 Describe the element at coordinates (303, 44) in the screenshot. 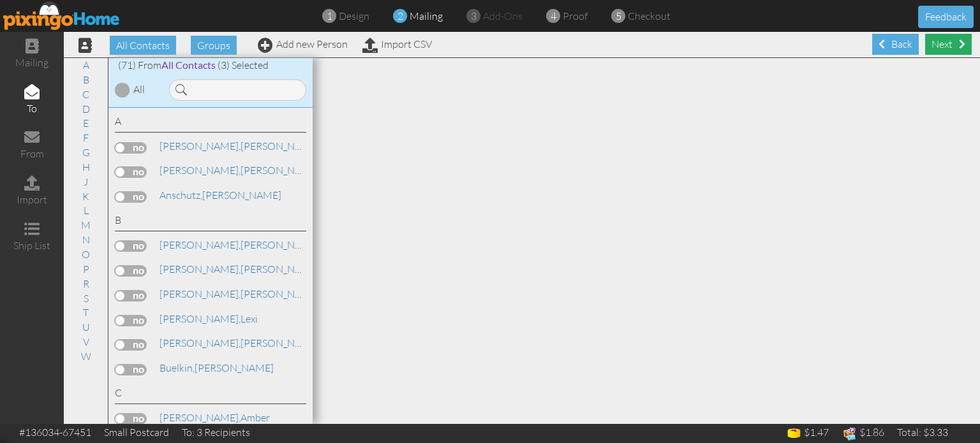

I see `a: Add new Person` at that location.